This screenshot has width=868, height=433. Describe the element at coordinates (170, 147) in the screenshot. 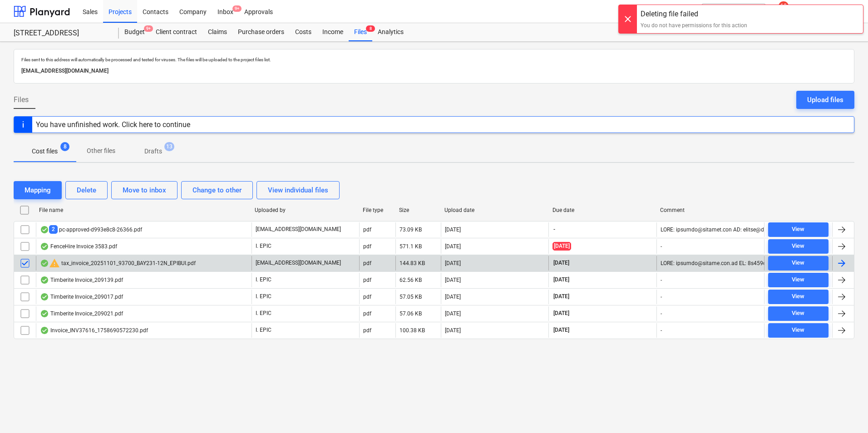

I see `span: 13` at that location.